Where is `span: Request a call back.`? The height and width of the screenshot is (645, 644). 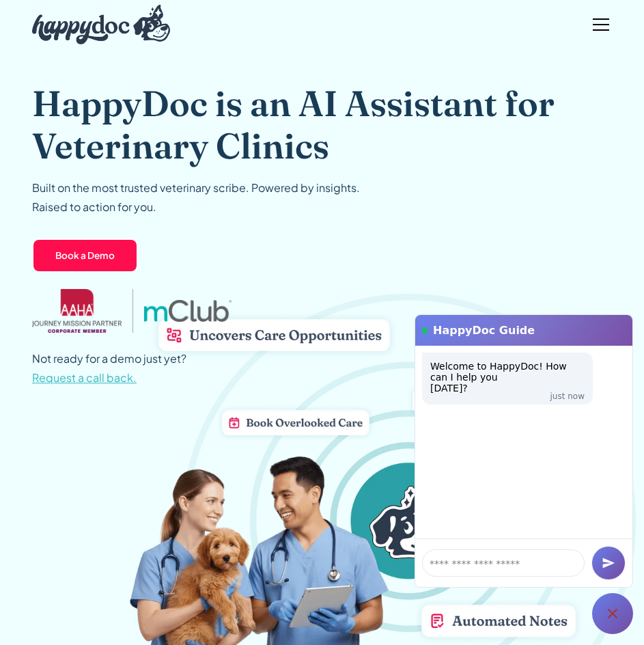 span: Request a call back. is located at coordinates (84, 377).